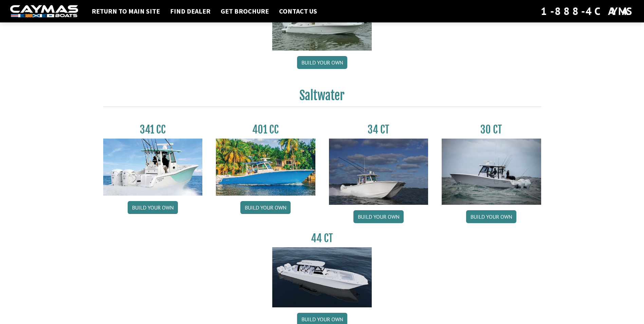 This screenshot has width=644, height=324. What do you see at coordinates (126, 11) in the screenshot?
I see `a: Return to main site` at bounding box center [126, 11].